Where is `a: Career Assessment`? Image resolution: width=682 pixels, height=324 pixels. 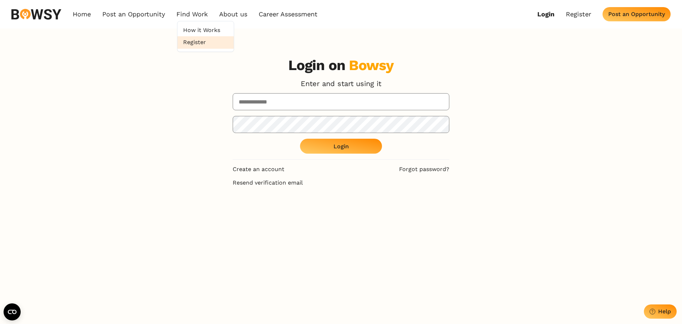
a: Career Assessment is located at coordinates (288, 14).